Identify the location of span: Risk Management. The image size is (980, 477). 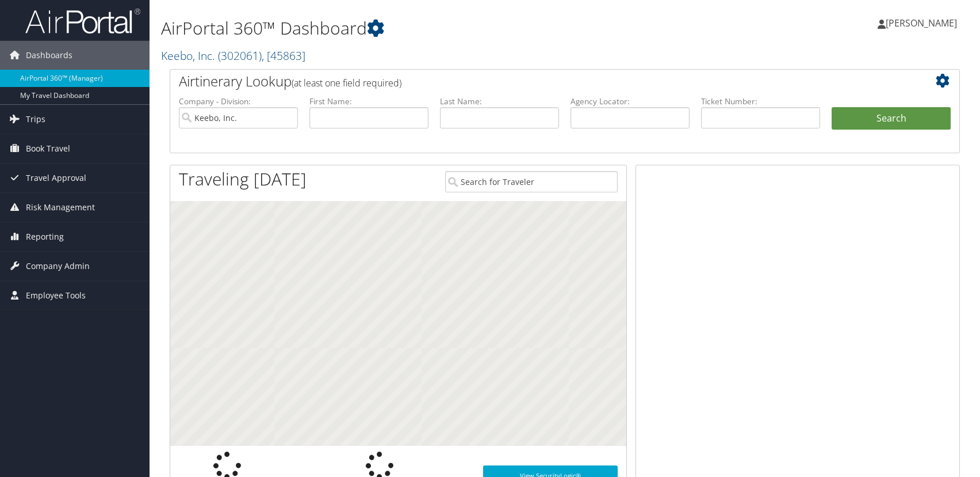
(60, 207).